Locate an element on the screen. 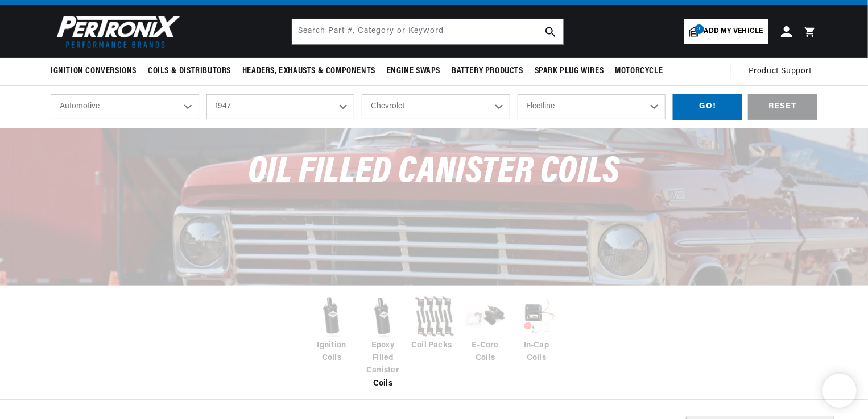  span: Oil Filled Canister Coils is located at coordinates (434, 172).